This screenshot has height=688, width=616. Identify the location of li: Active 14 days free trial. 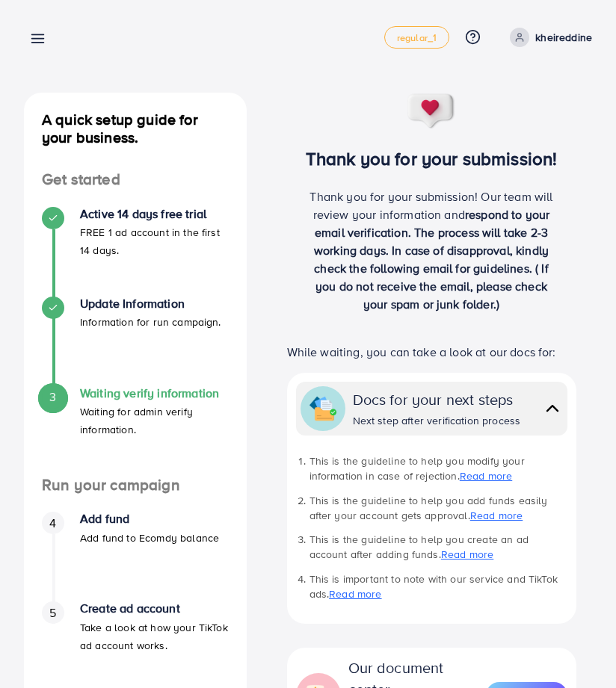
(136, 252).